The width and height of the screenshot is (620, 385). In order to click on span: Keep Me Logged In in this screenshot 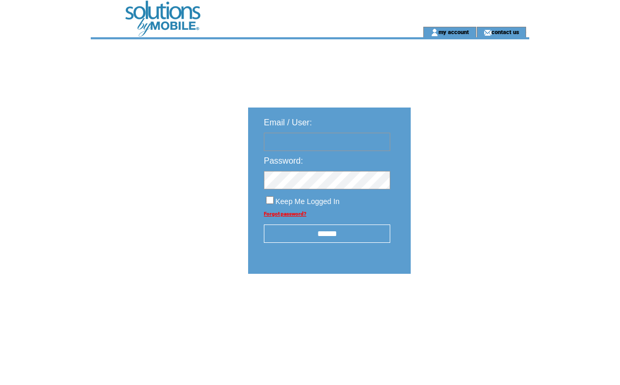, I will do `click(307, 201)`.